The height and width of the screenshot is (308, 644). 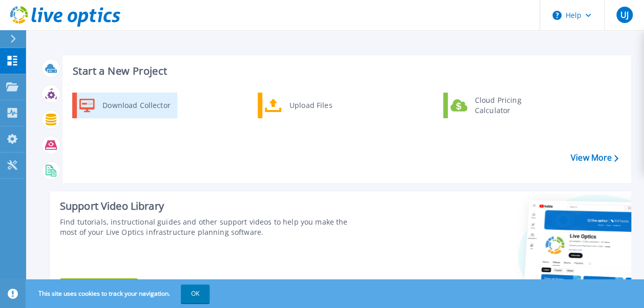 I want to click on a: Upload Files, so click(x=310, y=105).